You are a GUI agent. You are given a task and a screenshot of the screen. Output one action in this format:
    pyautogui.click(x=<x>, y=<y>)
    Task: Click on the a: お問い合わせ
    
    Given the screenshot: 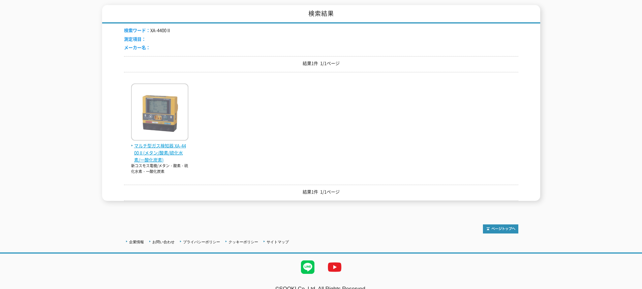 What is the action you would take?
    pyautogui.click(x=163, y=242)
    